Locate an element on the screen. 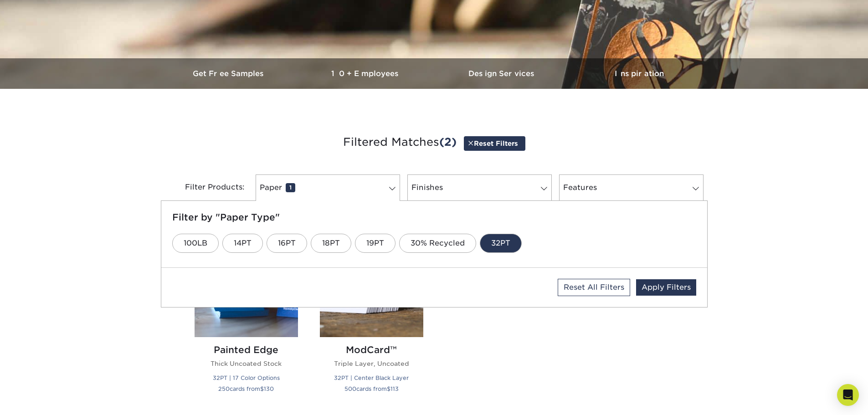 This screenshot has height=415, width=868. a: ModCard™ Business Cards ModCard™ Triple Layer, Uncoated 32PT | Center Black Layer 500cards from$113 is located at coordinates (371, 319).